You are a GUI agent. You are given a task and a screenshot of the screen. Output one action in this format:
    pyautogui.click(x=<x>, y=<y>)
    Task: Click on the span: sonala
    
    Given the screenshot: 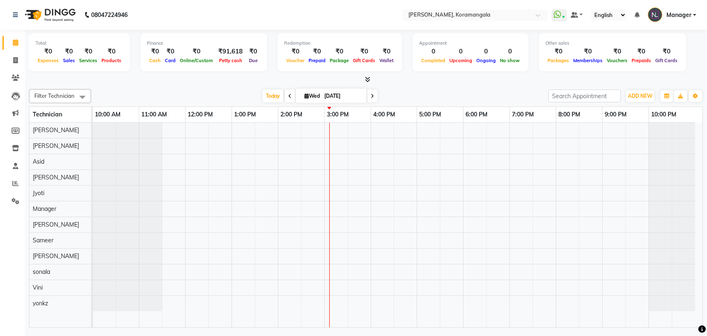 What is the action you would take?
    pyautogui.click(x=41, y=272)
    